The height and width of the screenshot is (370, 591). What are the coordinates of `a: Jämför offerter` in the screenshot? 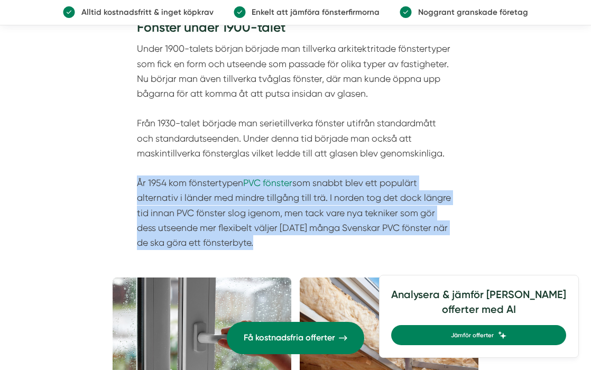 It's located at (478, 335).